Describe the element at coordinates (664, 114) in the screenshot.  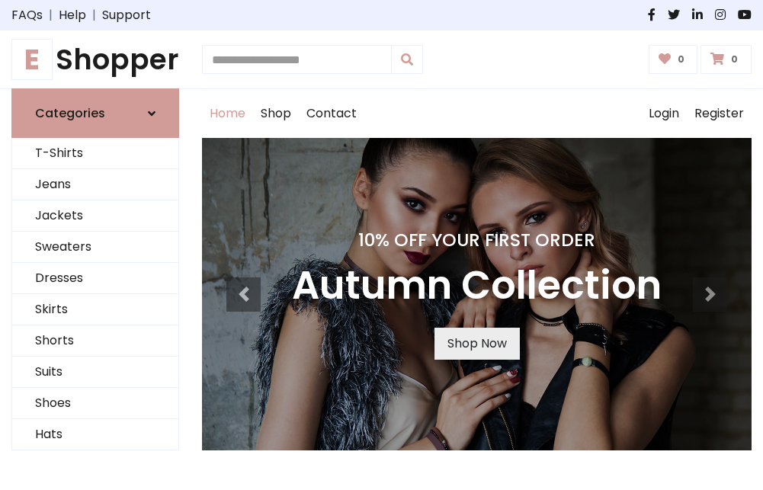
I see `a: Login` at that location.